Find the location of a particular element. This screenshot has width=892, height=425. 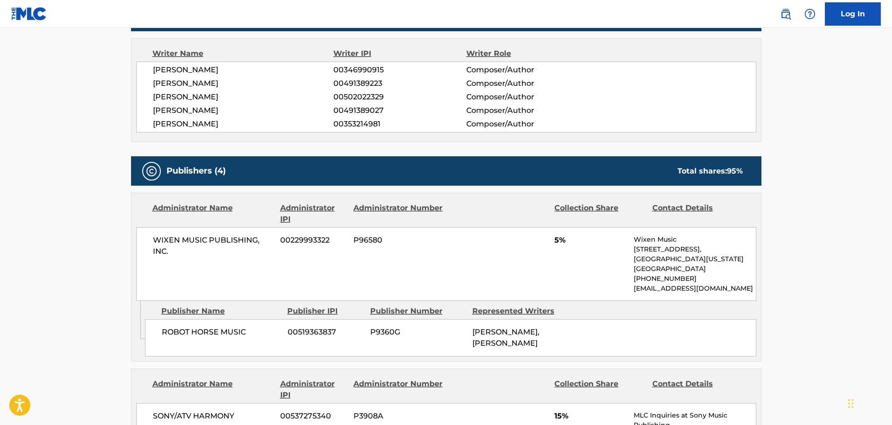

span: P3908A is located at coordinates (399, 416).